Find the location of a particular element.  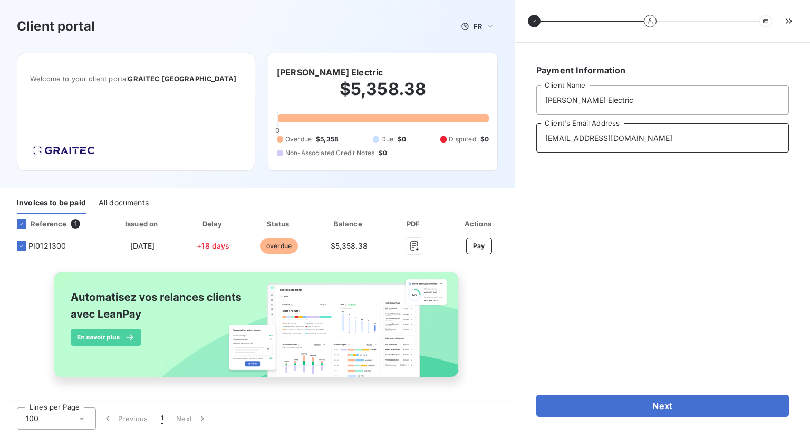

div: Actions is located at coordinates (479, 224).